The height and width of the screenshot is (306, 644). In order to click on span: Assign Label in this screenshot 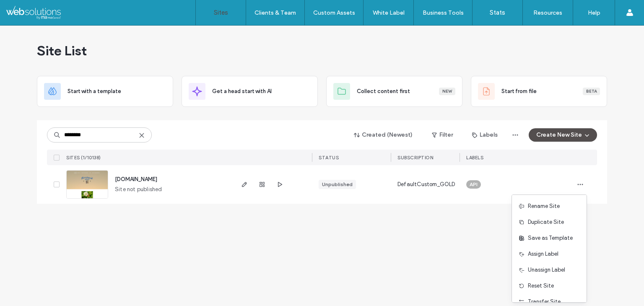, I will do `click(543, 254)`.